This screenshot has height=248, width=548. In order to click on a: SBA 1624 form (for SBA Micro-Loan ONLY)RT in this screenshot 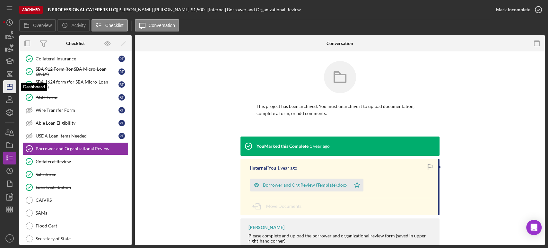, I will do `click(75, 84)`.